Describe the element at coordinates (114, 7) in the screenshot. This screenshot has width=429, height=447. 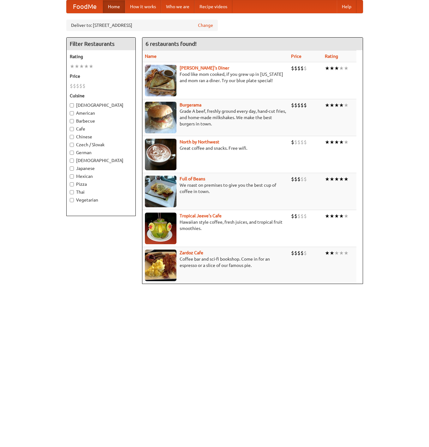
I see `a: Home` at that location.